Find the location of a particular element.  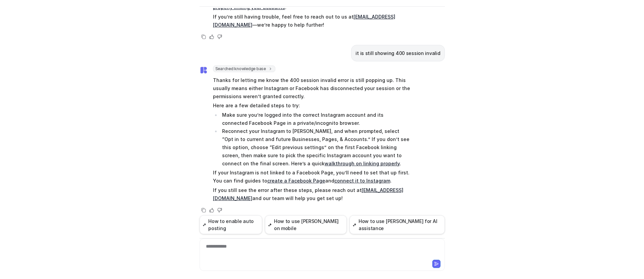

p: If your Instagram is not linked to a Facebook Page, you’ll need to set that up first. You can fin... is located at coordinates (311, 177).